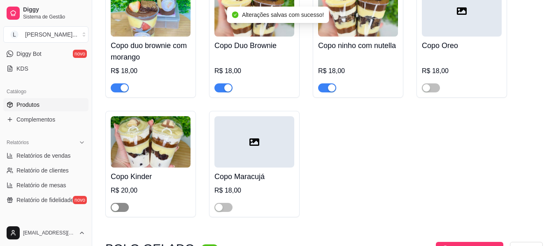  I want to click on span: Sistema de Gestão, so click(54, 17).